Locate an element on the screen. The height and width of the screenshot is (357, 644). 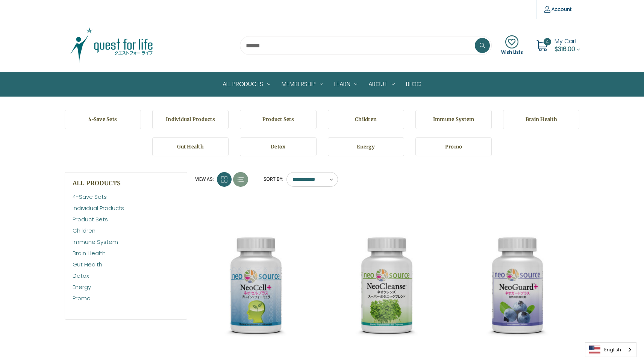
img: NeoCleanse is located at coordinates (387, 286).